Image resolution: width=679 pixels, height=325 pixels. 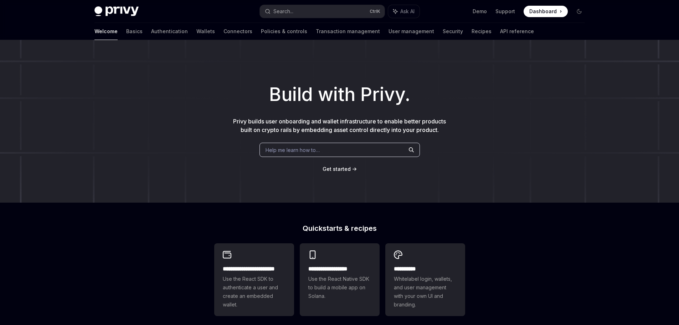 What do you see at coordinates (404, 11) in the screenshot?
I see `button: Ask AI` at bounding box center [404, 11].